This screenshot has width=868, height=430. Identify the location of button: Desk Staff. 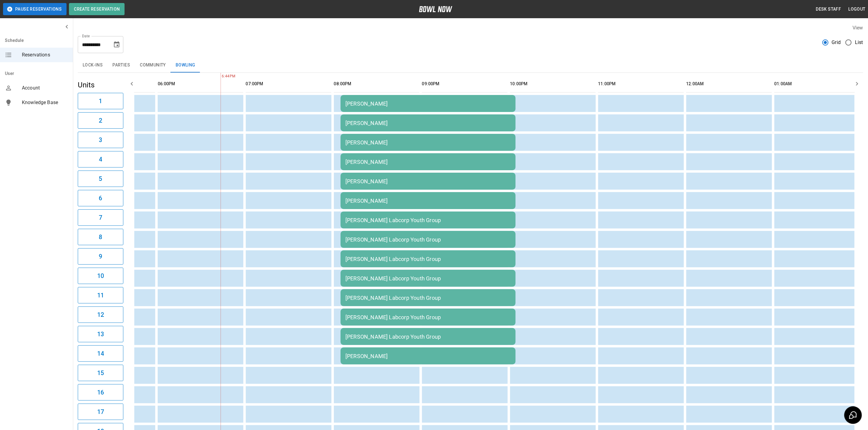
(829, 9).